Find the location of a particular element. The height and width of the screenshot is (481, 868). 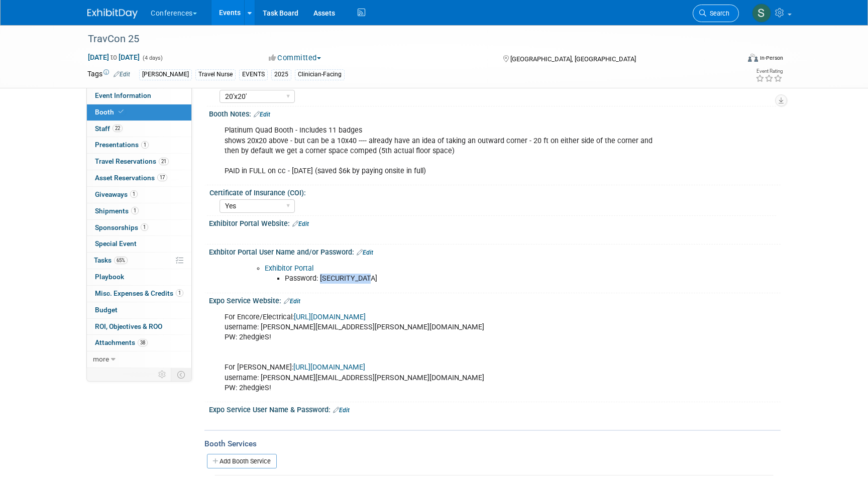

a: Shipments1 is located at coordinates (139, 211).